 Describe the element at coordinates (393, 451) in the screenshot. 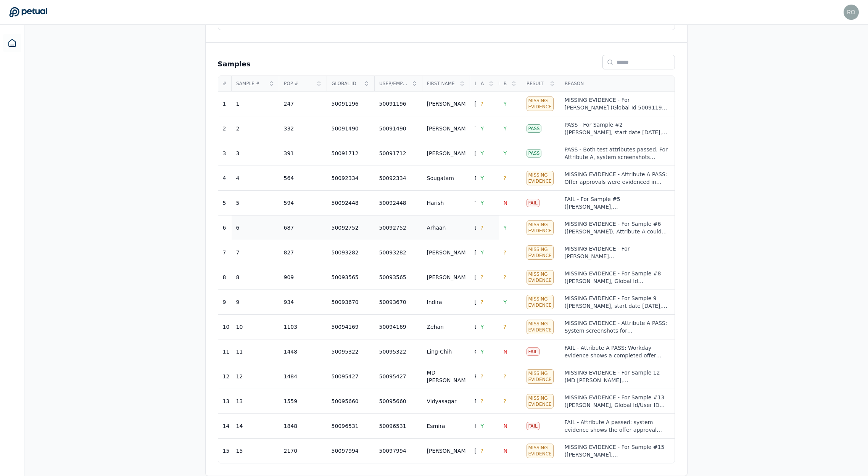

I see `div: 50097994` at that location.